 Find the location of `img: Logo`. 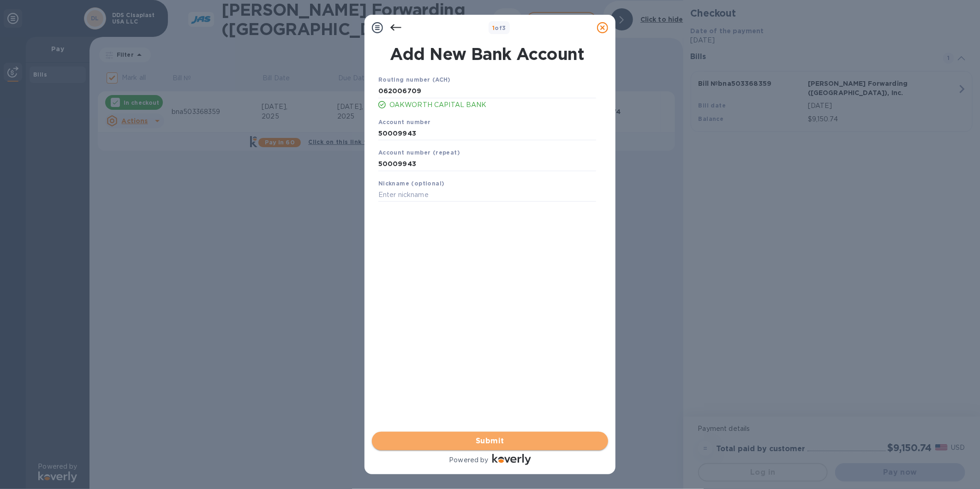

img: Logo is located at coordinates (512, 460).